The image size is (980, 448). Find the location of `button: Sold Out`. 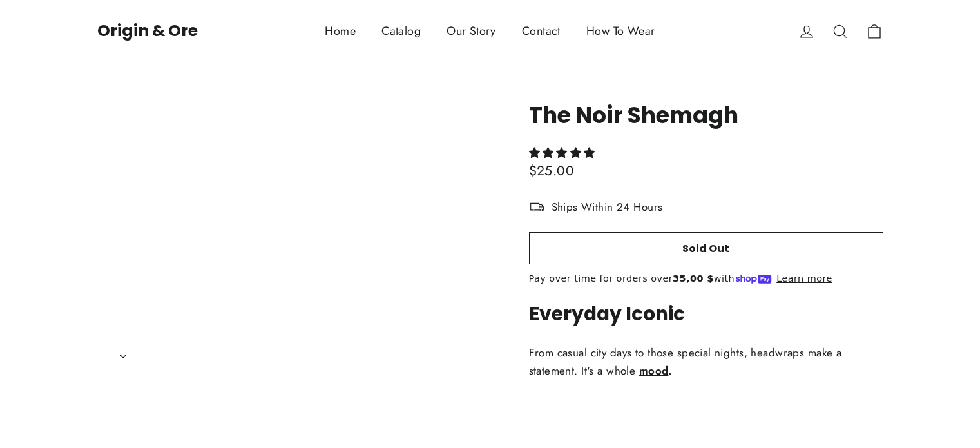

button: Sold Out is located at coordinates (706, 248).